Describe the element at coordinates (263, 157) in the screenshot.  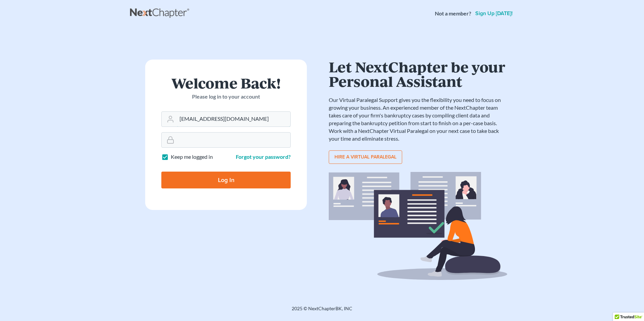
I see `a: Forgot your password?` at that location.